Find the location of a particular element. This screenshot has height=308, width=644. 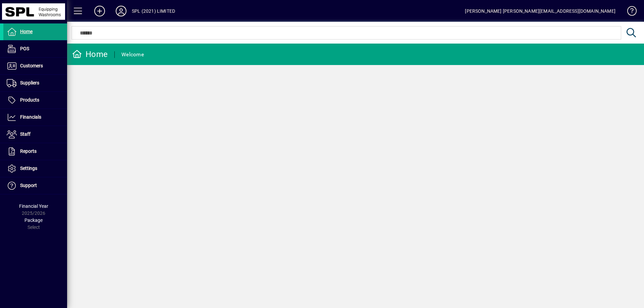

span: POS is located at coordinates (25, 49).